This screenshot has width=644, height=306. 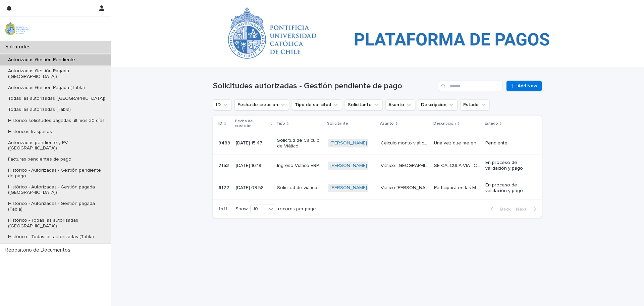 I want to click on button: Descripción, so click(x=438, y=105).